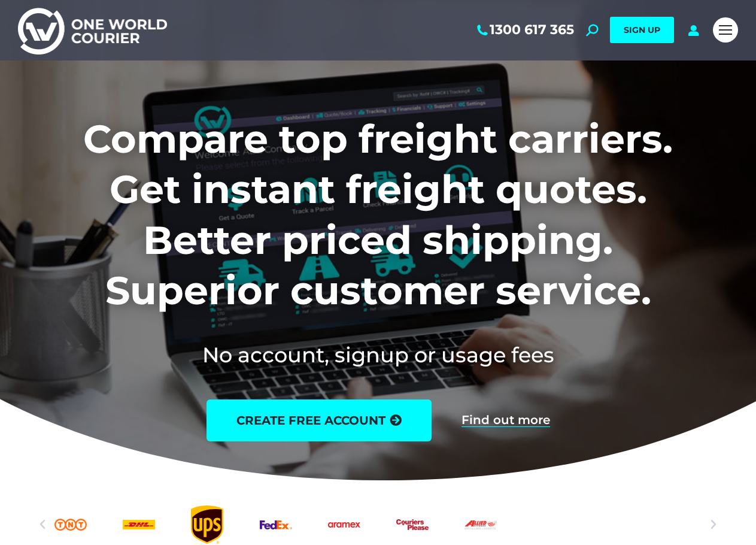  I want to click on span: SIGN UP, so click(642, 30).